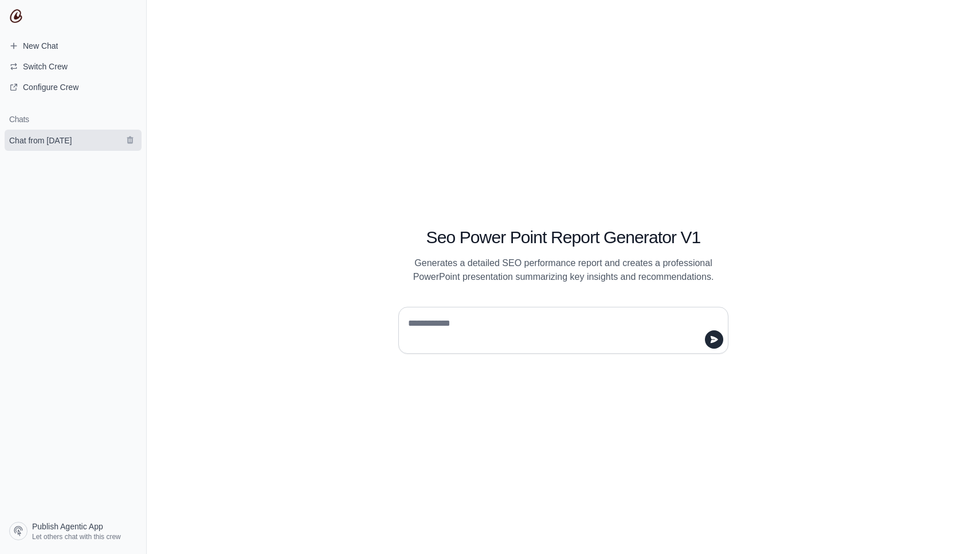 The width and height of the screenshot is (980, 554). I want to click on span: Switch Crew, so click(45, 66).